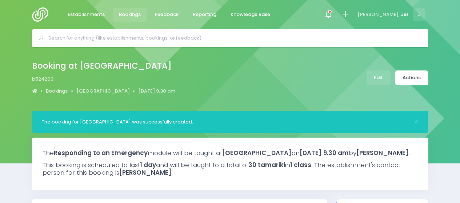  I want to click on span: Reporting, so click(204, 15).